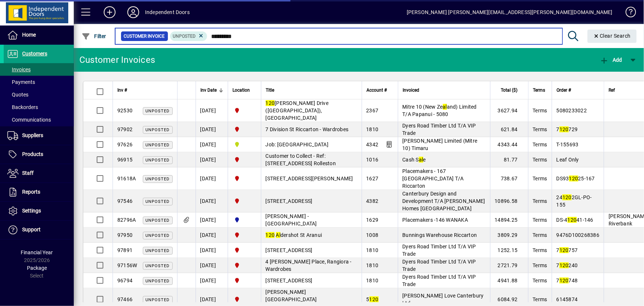 This screenshot has width=644, height=306. What do you see at coordinates (22, 107) in the screenshot?
I see `span: Backorders` at bounding box center [22, 107].